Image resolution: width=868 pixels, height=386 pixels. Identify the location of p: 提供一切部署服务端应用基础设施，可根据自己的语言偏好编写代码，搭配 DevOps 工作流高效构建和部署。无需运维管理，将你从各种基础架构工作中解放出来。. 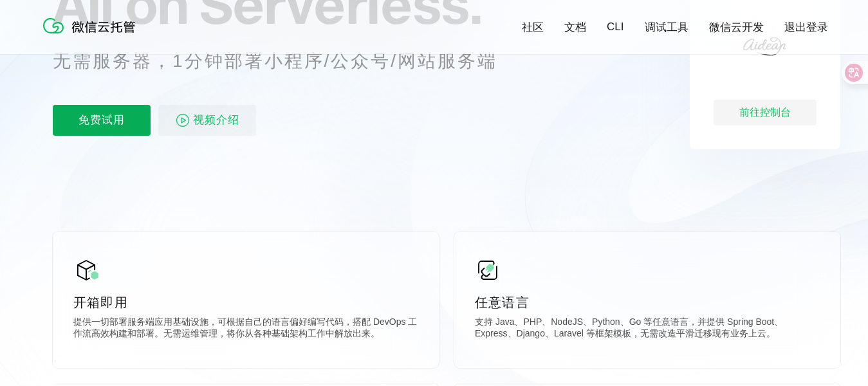
(246, 329).